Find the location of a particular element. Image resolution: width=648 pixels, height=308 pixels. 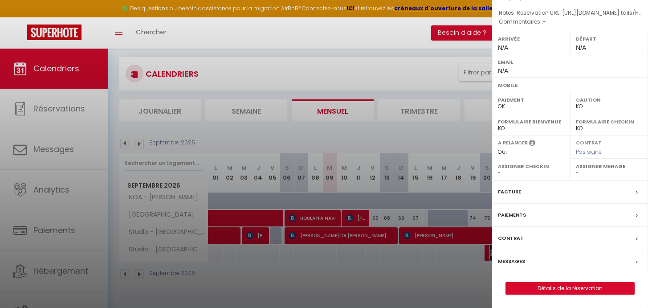

i: Sélectionner OUI si vous souhaiter envoyer les séquences de messages post-checkout is located at coordinates (532, 144).